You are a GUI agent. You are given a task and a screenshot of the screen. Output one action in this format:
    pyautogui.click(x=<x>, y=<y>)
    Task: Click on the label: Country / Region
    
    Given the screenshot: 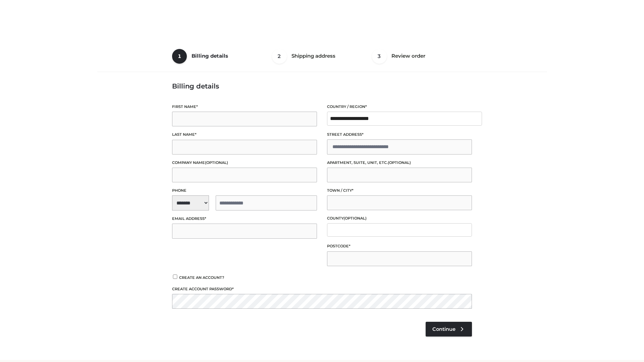 What is the action you would take?
    pyautogui.click(x=400, y=106)
    